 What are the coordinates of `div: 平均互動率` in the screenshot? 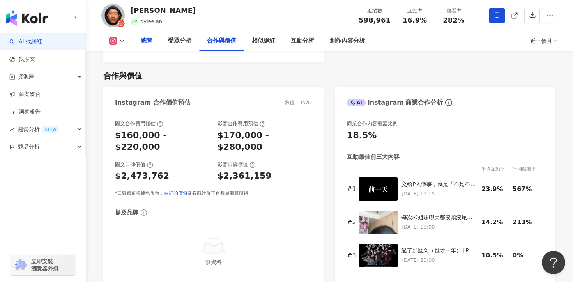 It's located at (497, 169).